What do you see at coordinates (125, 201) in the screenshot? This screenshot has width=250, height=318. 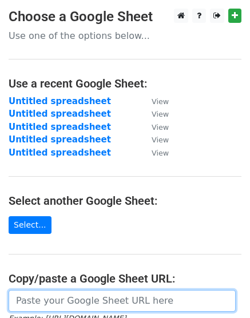 I see `h4: Select another Google Sheet:` at bounding box center [125, 201].